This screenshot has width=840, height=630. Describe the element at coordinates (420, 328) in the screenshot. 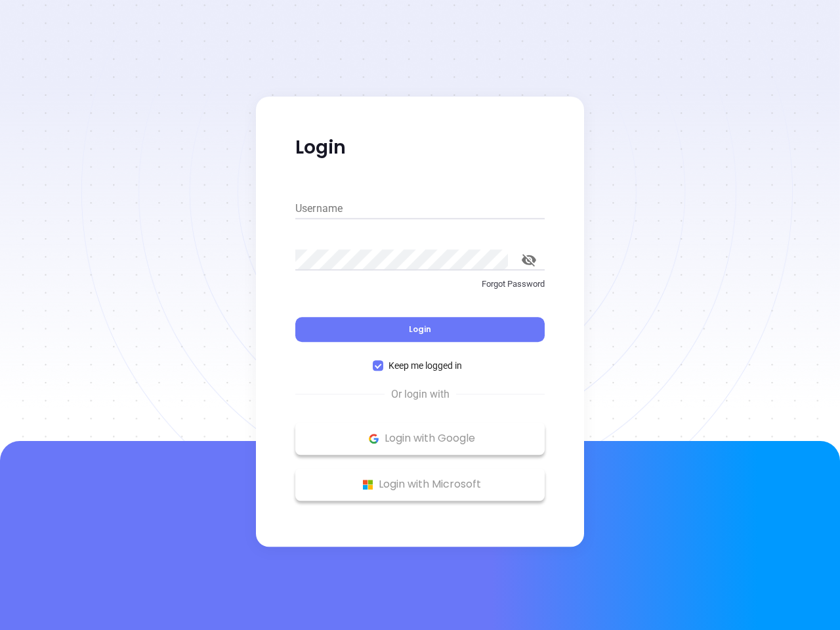

I see `span: Login` at that location.